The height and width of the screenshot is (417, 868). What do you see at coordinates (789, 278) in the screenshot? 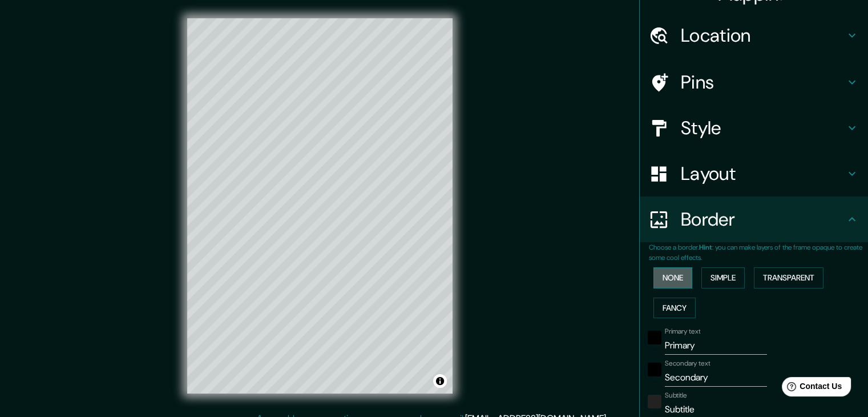
I see `button: Transparent` at bounding box center [789, 278].